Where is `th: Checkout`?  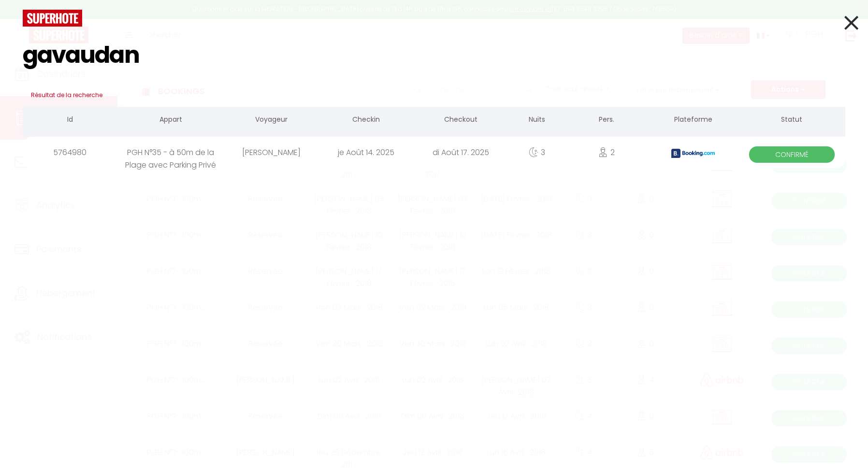 th: Checkout is located at coordinates (460, 120).